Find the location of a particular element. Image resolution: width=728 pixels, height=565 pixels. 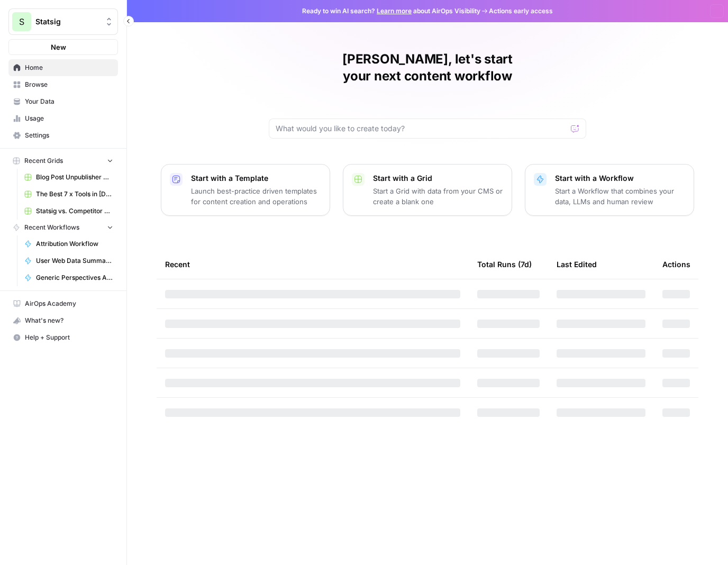

a: Settings is located at coordinates (63, 136).